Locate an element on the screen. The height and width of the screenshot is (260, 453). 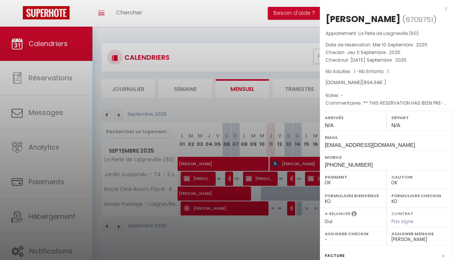
label: Facture is located at coordinates (335, 255).